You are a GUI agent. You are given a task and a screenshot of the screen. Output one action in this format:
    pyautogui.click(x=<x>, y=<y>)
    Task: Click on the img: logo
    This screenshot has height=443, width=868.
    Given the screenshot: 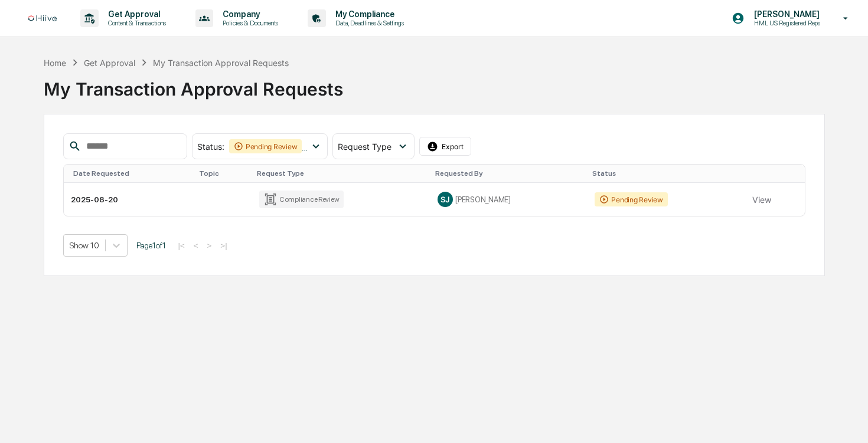 What is the action you would take?
    pyautogui.click(x=43, y=18)
    